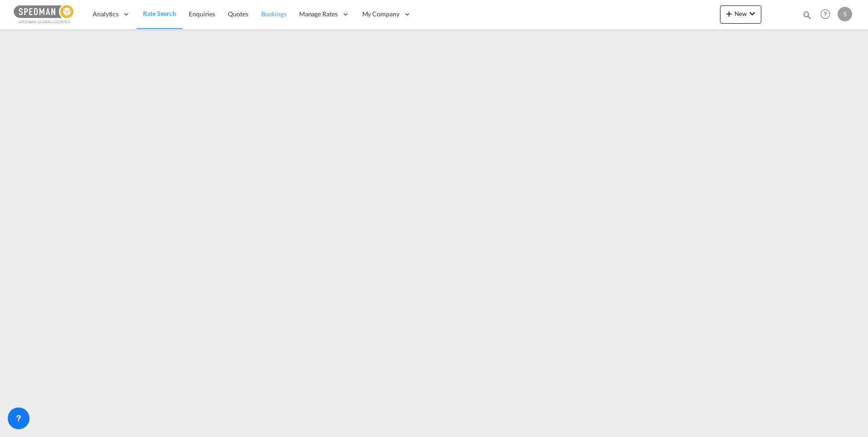 Image resolution: width=868 pixels, height=437 pixels. Describe the element at coordinates (740, 15) in the screenshot. I see `button: icon-plus 400-fgNewicon-chevron-down` at that location.